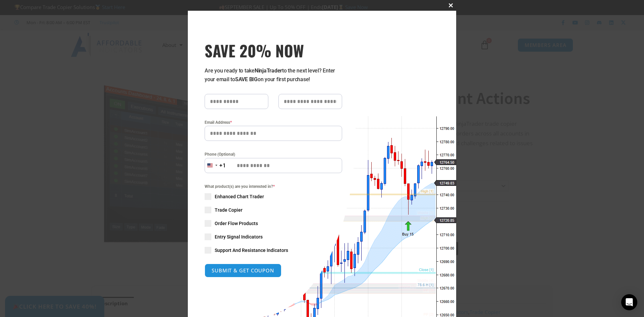  Describe the element at coordinates (273, 250) in the screenshot. I see `label: Support And Resistance Indicators` at that location.